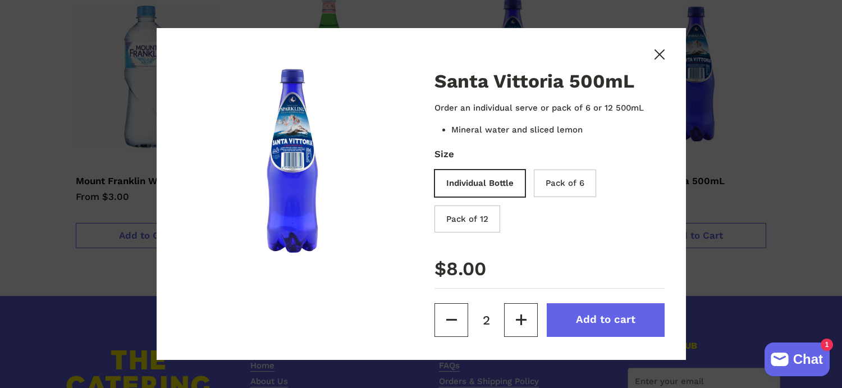  What do you see at coordinates (521, 320) in the screenshot?
I see `button: Increase quantity` at bounding box center [521, 320].